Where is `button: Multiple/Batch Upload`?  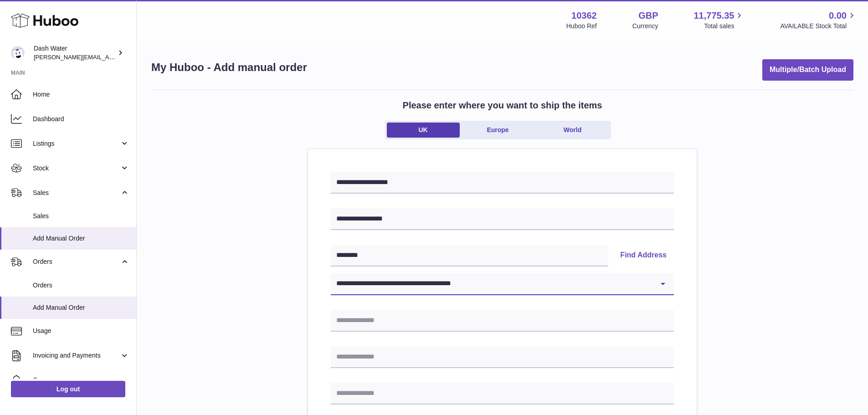 button: Multiple/Batch Upload is located at coordinates (808, 69).